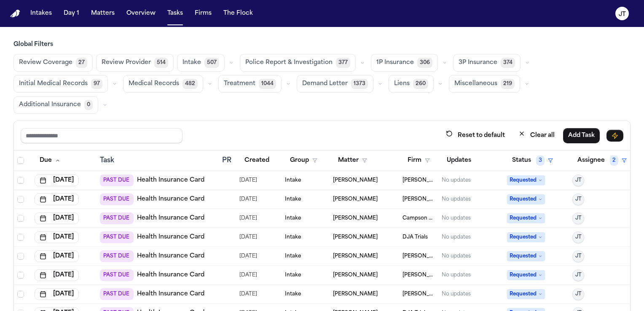 This screenshot has height=311, width=644. I want to click on button: Additional Insurance0, so click(56, 105).